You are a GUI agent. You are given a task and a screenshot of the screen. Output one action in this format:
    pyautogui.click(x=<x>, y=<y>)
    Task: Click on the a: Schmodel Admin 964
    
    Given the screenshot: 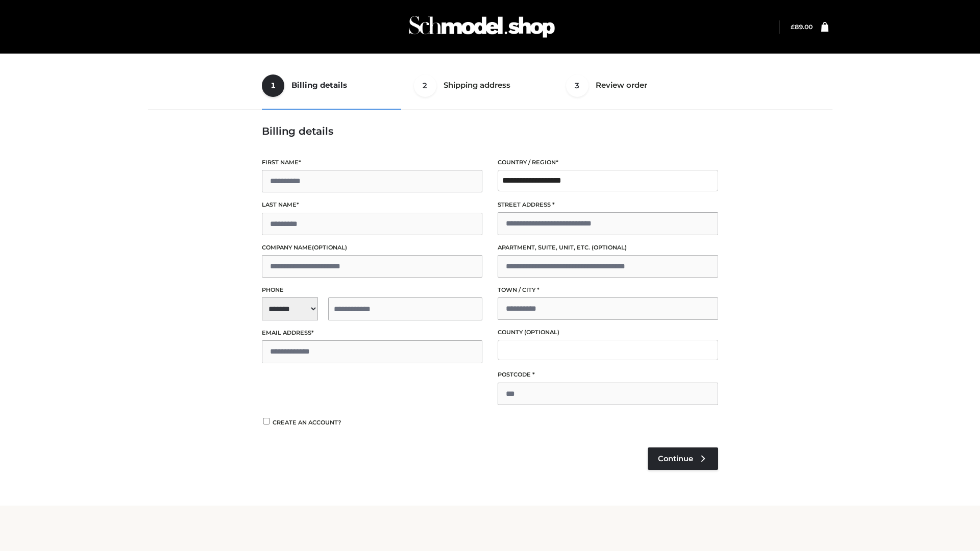 What is the action you would take?
    pyautogui.click(x=482, y=26)
    